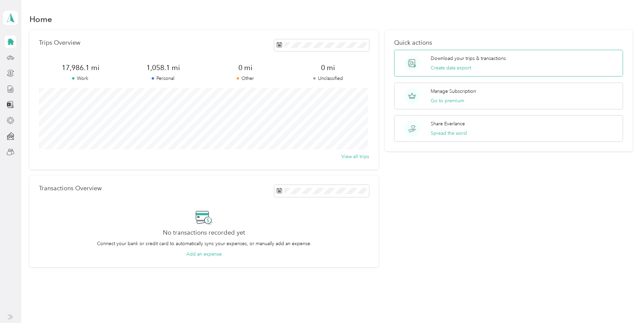 The width and height of the screenshot is (644, 323). What do you see at coordinates (204, 233) in the screenshot?
I see `h2: No transactions recorded yet` at bounding box center [204, 233].